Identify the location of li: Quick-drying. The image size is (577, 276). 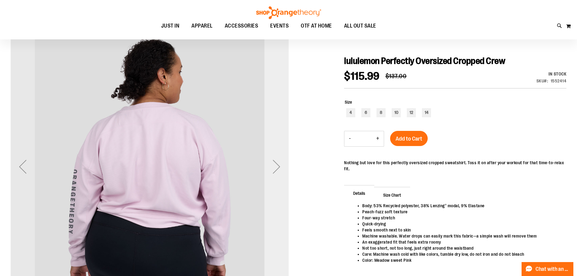
(461, 224).